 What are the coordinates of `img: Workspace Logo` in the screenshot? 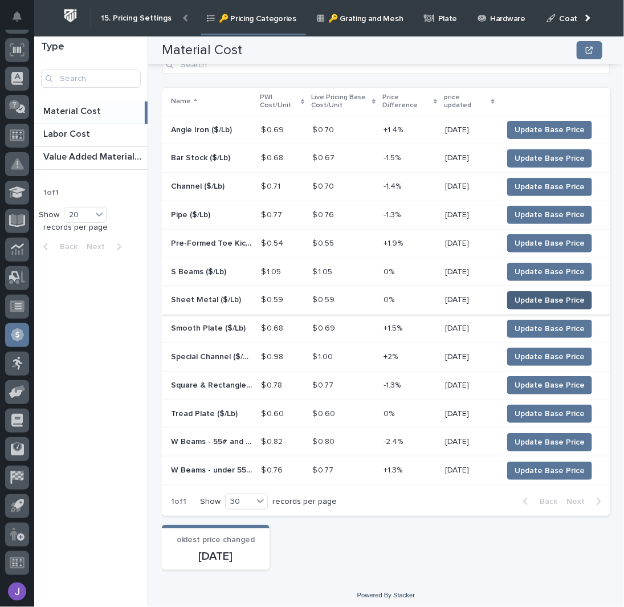 It's located at (70, 15).